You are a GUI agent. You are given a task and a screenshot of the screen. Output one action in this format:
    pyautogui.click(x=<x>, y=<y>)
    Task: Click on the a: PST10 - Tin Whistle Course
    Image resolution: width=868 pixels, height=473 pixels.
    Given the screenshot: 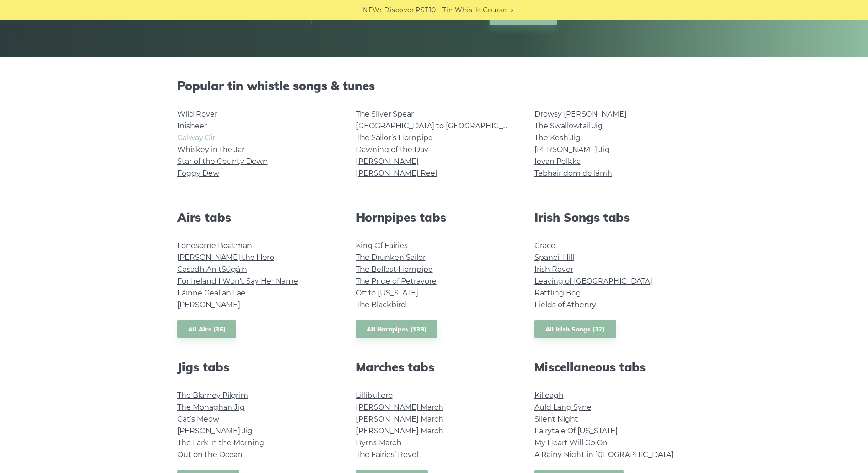 What is the action you would take?
    pyautogui.click(x=461, y=10)
    